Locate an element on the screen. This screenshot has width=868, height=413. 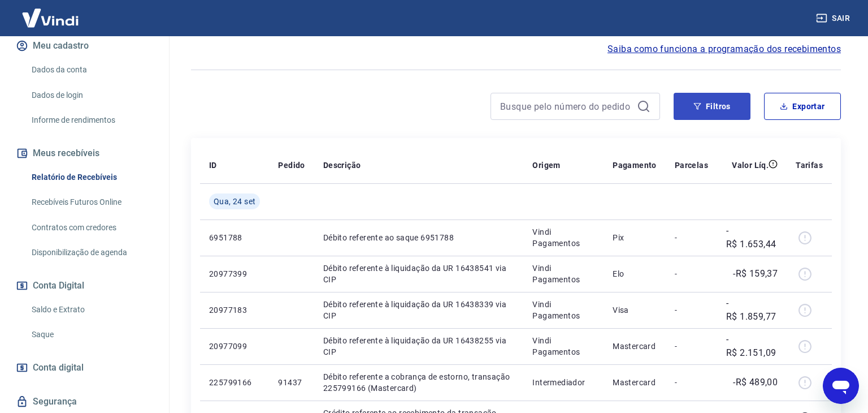
p: Débito referente à liquidação da UR 16438541 via CIP is located at coordinates (419, 274).